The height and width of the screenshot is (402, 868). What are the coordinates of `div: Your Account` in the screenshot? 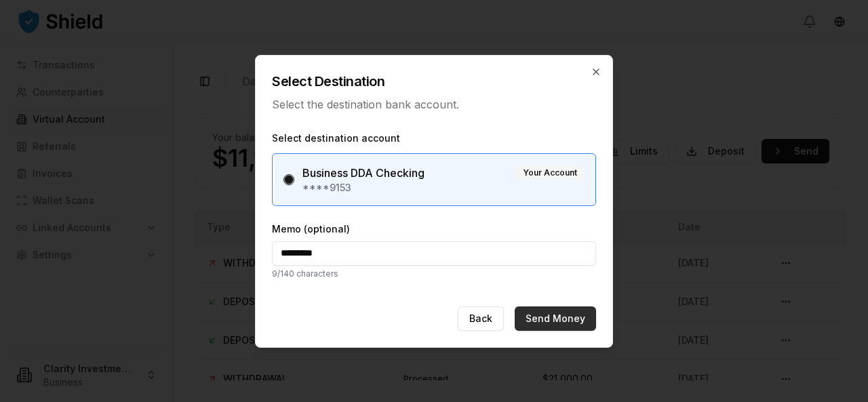 It's located at (550, 173).